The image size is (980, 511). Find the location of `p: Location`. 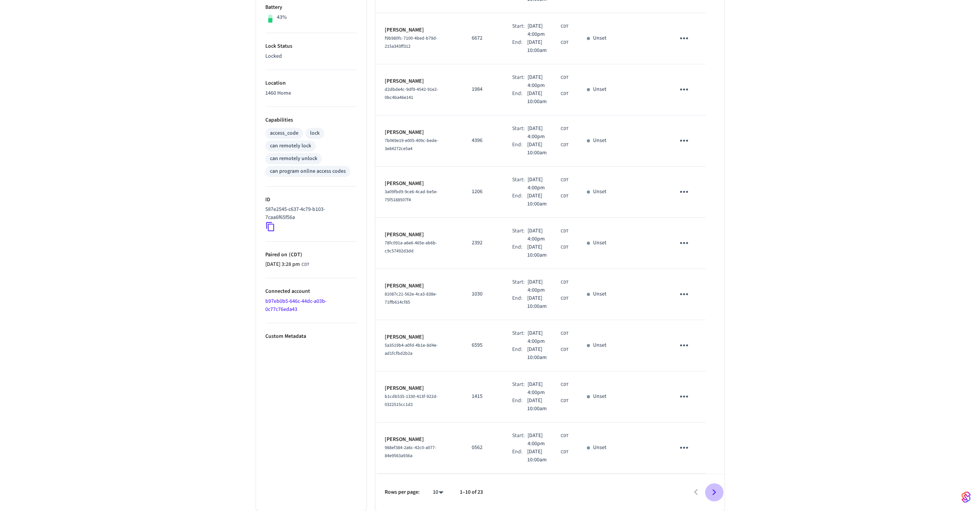

p: Location is located at coordinates (311, 83).